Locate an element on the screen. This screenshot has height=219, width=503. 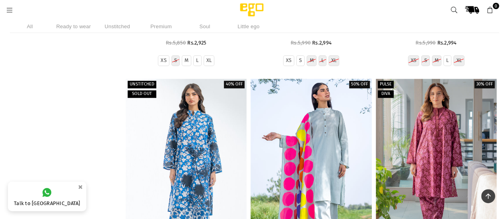
a: Menu is located at coordinates (10, 10).